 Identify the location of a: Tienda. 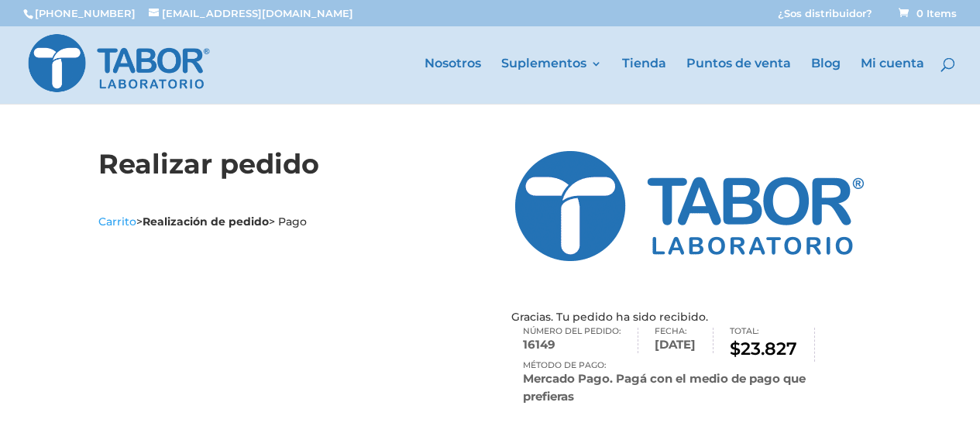
(643, 80).